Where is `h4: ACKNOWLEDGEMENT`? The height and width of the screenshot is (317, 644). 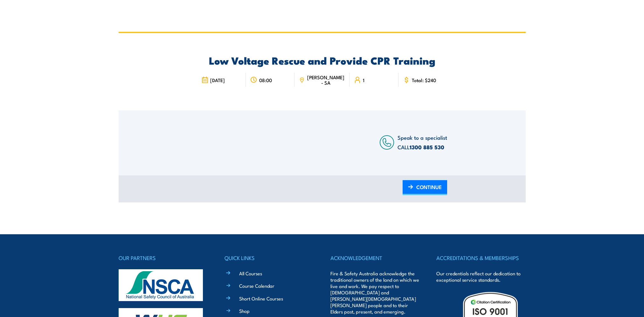 h4: ACKNOWLEDGEMENT is located at coordinates (375, 258).